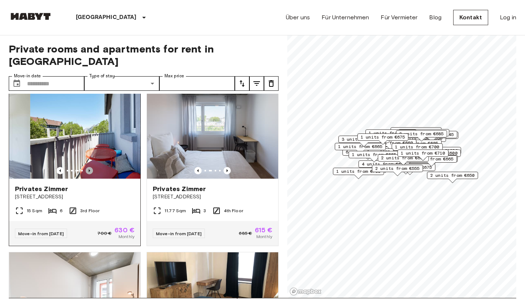 This screenshot has height=299, width=525. Describe the element at coordinates (423, 153) in the screenshot. I see `span: 1 units from €710` at that location.